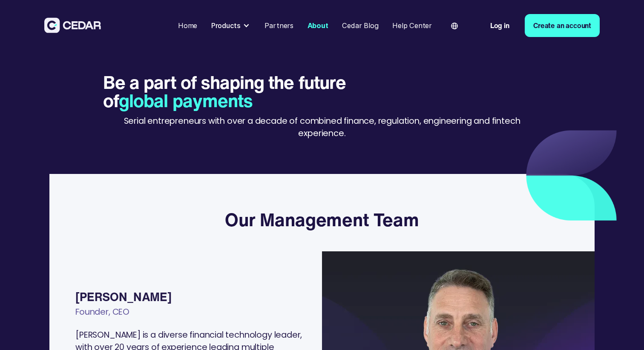 This screenshot has width=644, height=350. What do you see at coordinates (499, 25) in the screenshot?
I see `div: Log in` at bounding box center [499, 25].